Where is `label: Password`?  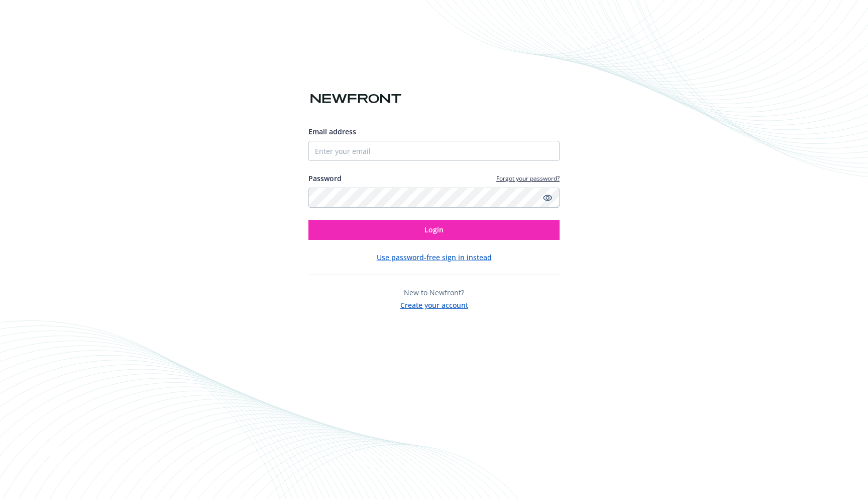
label: Password is located at coordinates (325, 178).